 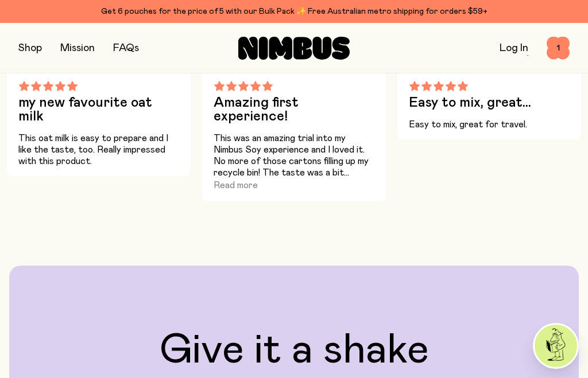 I want to click on p: This oat milk is easy to prepare and I like the taste, too. Really impressed with this product., so click(x=99, y=150).